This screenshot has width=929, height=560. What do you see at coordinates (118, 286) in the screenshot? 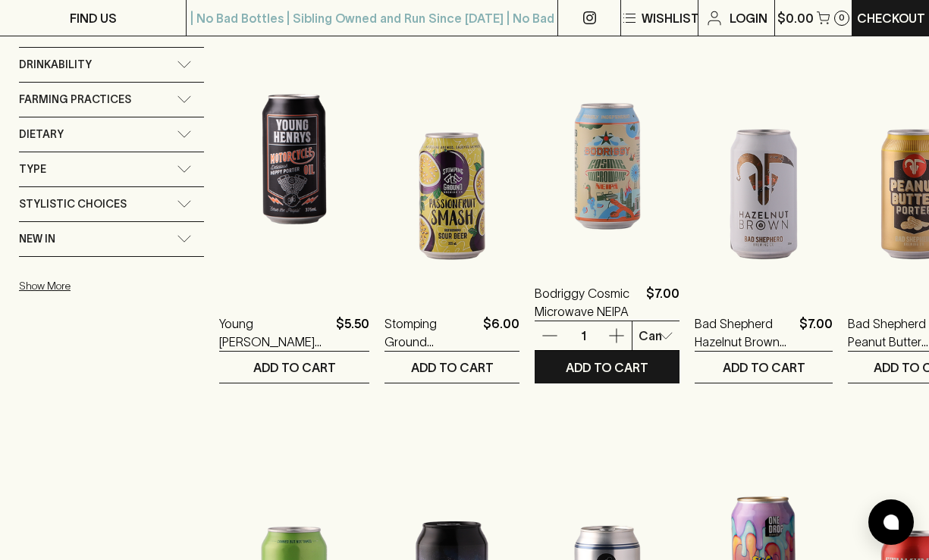
I see `button: Show More` at bounding box center [118, 286].